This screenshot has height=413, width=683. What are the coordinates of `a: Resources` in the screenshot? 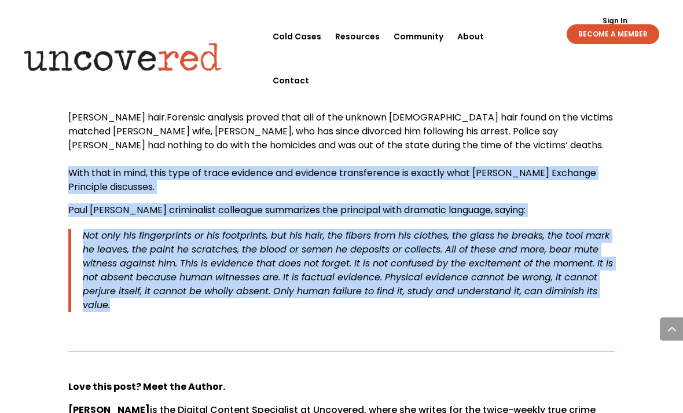 It's located at (357, 36).